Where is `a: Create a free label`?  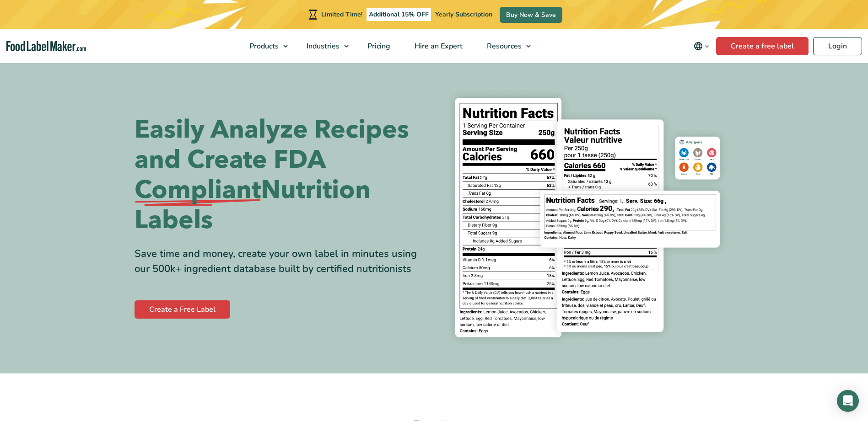 a: Create a free label is located at coordinates (762, 46).